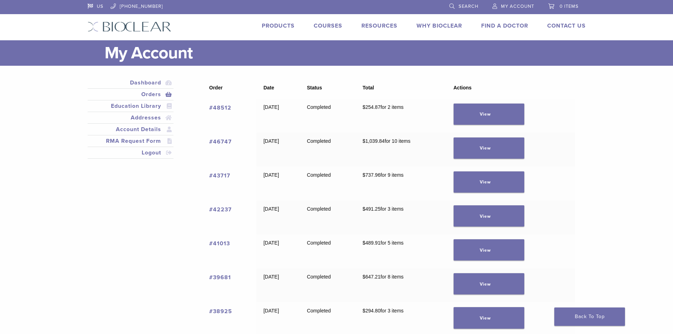  I want to click on span: Actions, so click(463, 88).